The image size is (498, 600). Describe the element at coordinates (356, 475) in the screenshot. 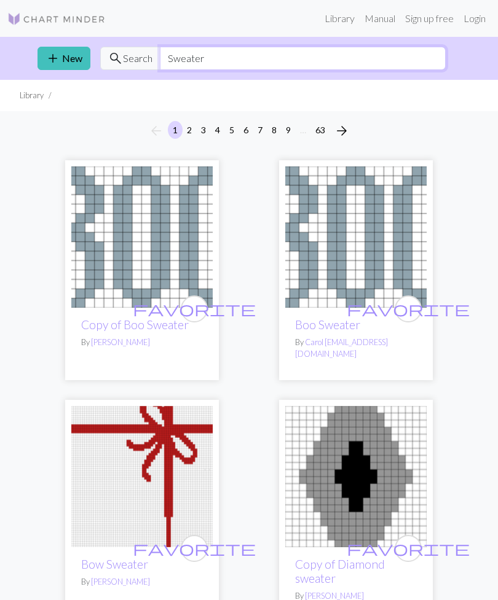

I see `a: Diamond sweater` at that location.